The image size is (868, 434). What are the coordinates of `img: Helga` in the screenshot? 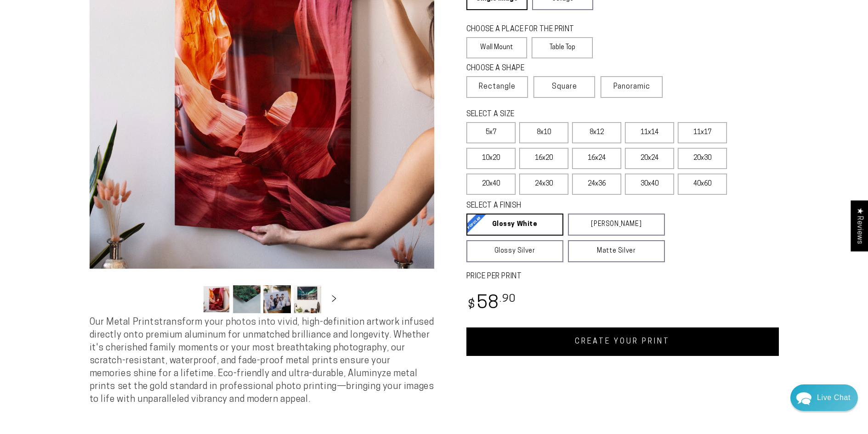 It's located at (117, 26).